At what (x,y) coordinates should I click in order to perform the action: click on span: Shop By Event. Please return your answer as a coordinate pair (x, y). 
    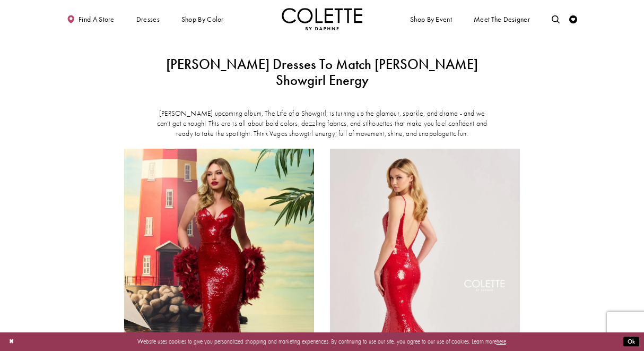
    Looking at the image, I should click on (431, 19).